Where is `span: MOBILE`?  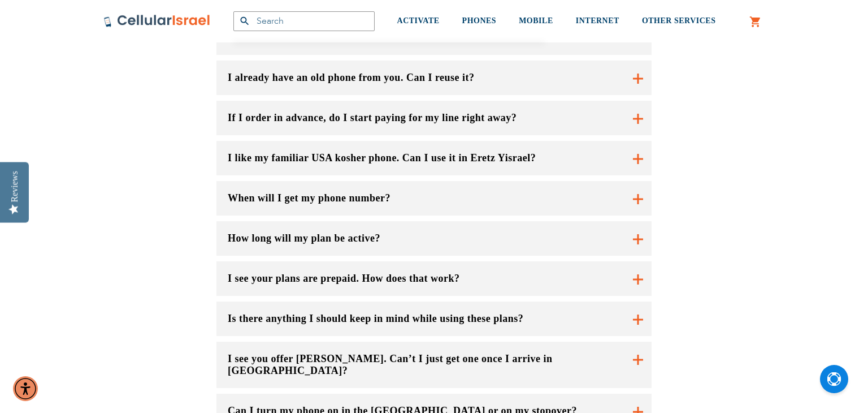
span: MOBILE is located at coordinates (535, 20).